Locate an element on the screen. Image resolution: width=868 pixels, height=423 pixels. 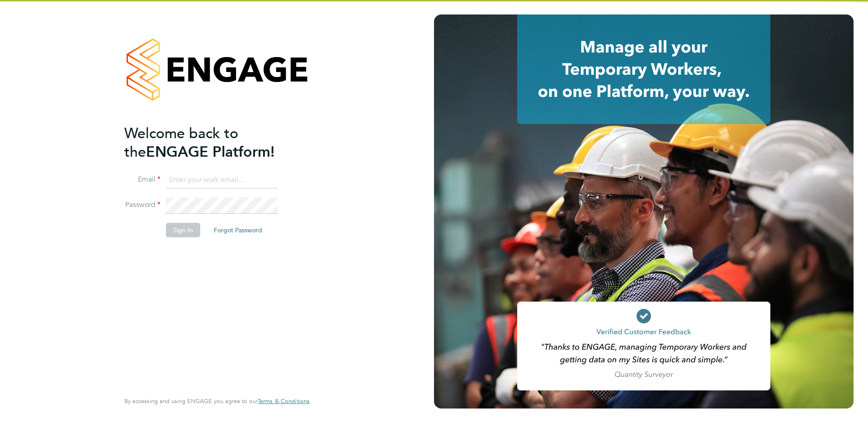
button: Forgot Password is located at coordinates (238, 230).